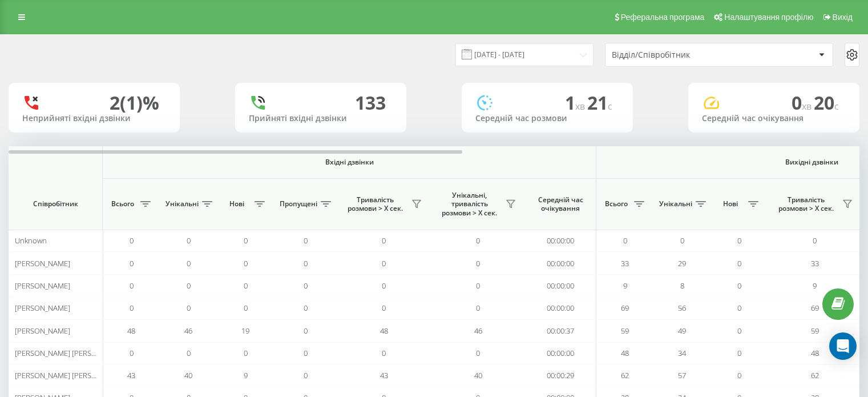 Image resolution: width=868 pixels, height=397 pixels. Describe the element at coordinates (682, 331) in the screenshot. I see `span: 49` at that location.